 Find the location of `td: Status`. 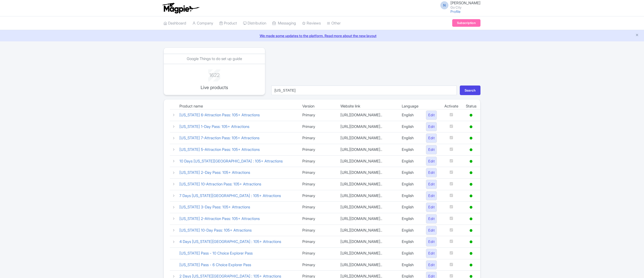

td: Status is located at coordinates (471, 107).